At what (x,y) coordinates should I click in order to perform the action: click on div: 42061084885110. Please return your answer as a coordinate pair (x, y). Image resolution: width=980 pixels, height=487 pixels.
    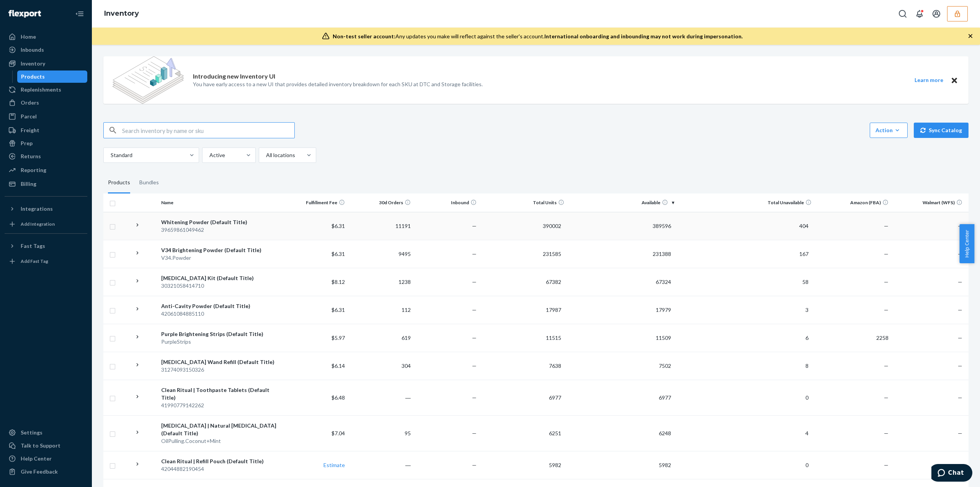
    Looking at the image, I should click on (220, 314).